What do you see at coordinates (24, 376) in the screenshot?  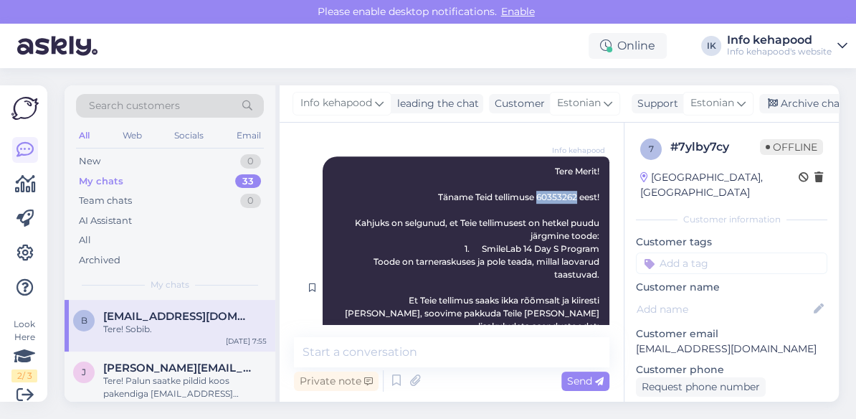 I see `div: 2 / 3` at bounding box center [24, 376].